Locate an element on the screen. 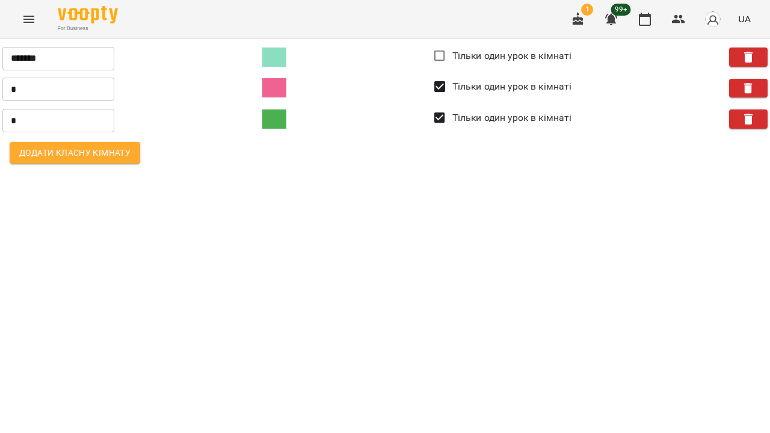  button: UA is located at coordinates (745, 19).